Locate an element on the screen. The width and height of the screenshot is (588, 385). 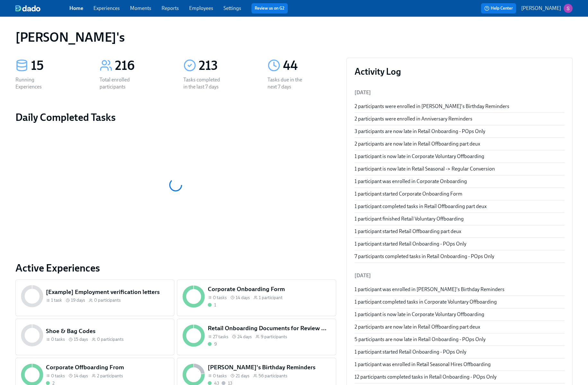
a: Employees is located at coordinates (201, 8).